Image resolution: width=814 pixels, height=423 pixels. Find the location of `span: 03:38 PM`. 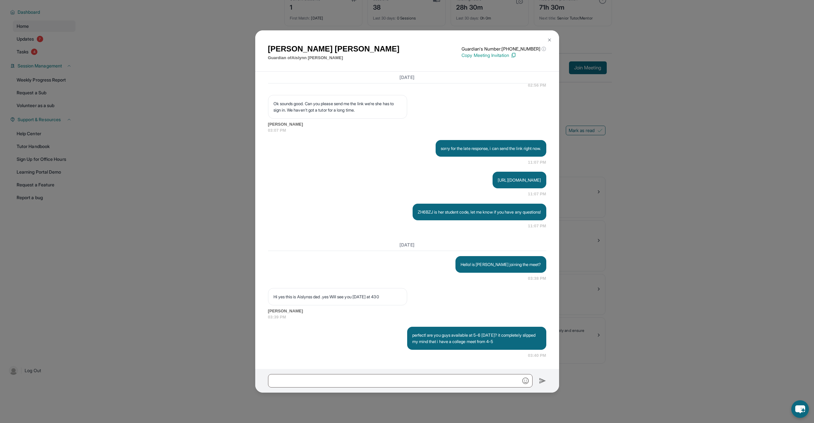

span: 03:38 PM is located at coordinates (537, 279).